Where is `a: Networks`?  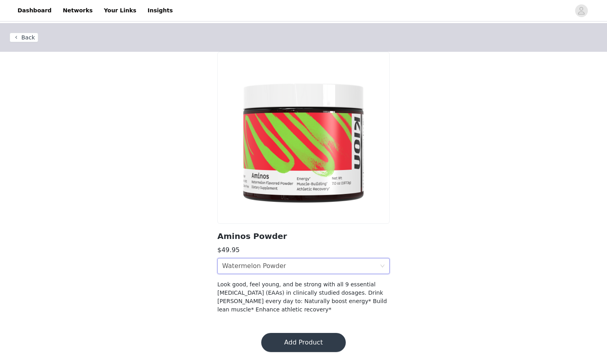
a: Networks is located at coordinates (77, 10).